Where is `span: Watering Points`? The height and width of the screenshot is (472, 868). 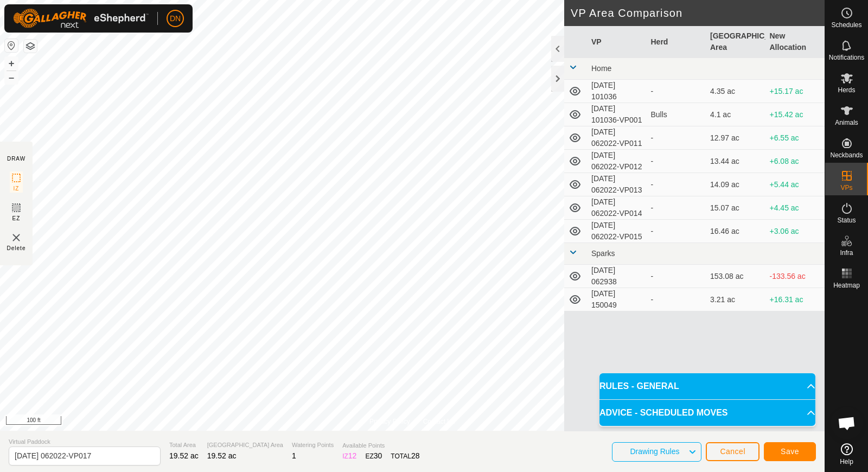 span: Watering Points is located at coordinates (313, 445).